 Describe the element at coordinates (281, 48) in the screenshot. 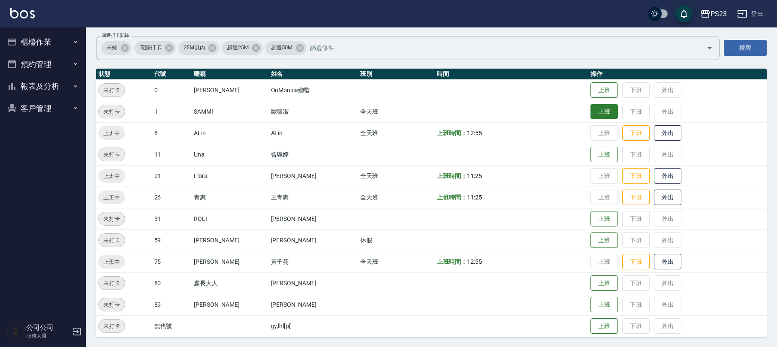

I see `span: 超過50M` at that location.